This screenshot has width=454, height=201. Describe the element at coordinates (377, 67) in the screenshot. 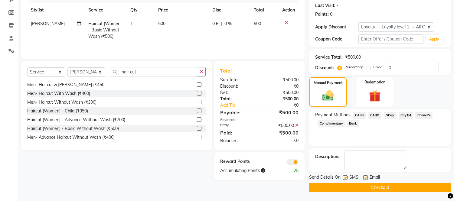

I see `label: Fixed` at that location.